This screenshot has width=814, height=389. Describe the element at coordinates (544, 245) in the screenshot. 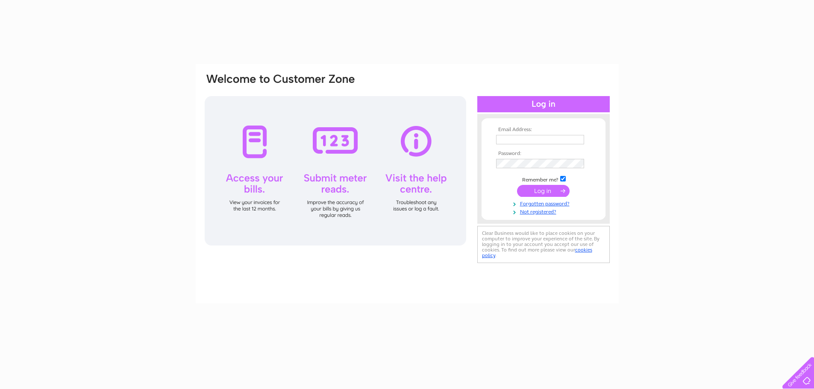

I see `div: Clear Business would like to place cookies on your computer to improve your experience of the sit...` at that location.